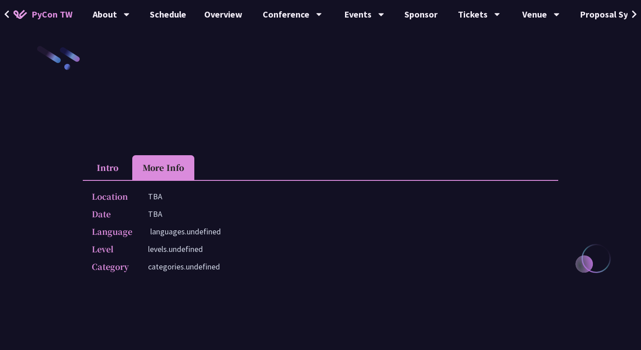 Image resolution: width=641 pixels, height=350 pixels. What do you see at coordinates (52, 14) in the screenshot?
I see `span: PyCon TW` at bounding box center [52, 14].